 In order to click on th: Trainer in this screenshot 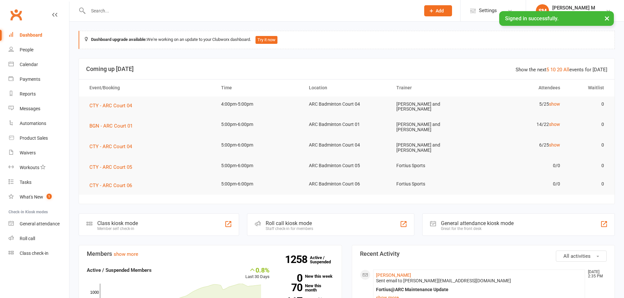, I will do `click(434, 88)`.